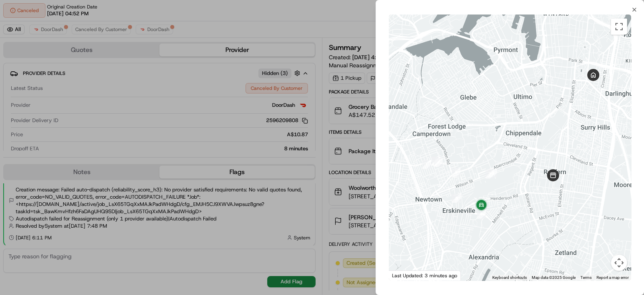 The width and height of the screenshot is (644, 295). What do you see at coordinates (619, 27) in the screenshot?
I see `button: Toggle fullscreen view` at bounding box center [619, 27].